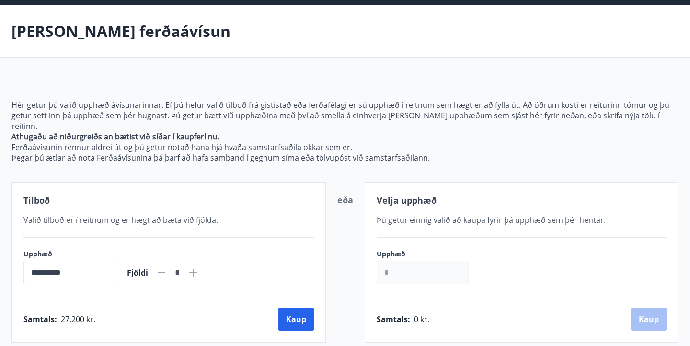  Describe the element at coordinates (345, 147) in the screenshot. I see `p: Ferðaávísunin rennur aldrei út og þú getur notað hana hjá hvaða samstarfsaðila okkar sem er.` at that location.